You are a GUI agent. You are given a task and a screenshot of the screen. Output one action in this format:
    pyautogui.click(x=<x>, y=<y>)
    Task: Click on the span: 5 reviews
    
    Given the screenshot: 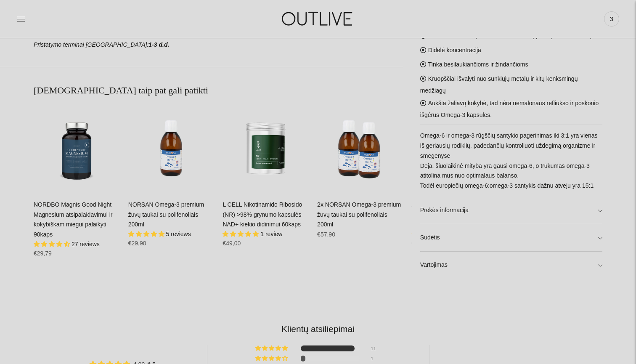 What is the action you would take?
    pyautogui.click(x=178, y=234)
    